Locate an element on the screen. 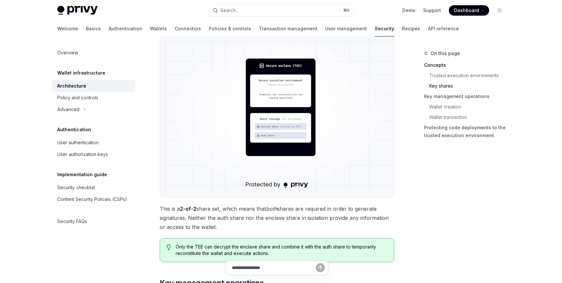 The width and height of the screenshot is (562, 283). span: ⌘ K is located at coordinates (347, 10).